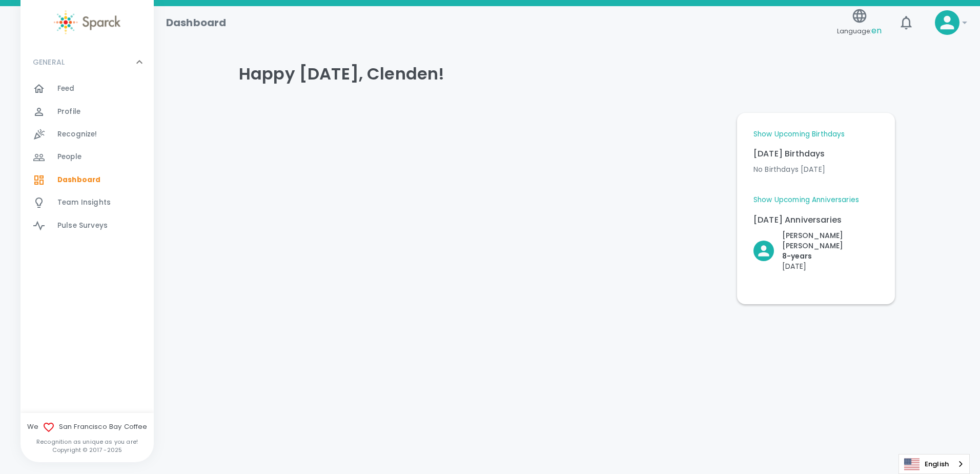 This screenshot has height=474, width=980. What do you see at coordinates (87, 157) in the screenshot?
I see `a: People` at bounding box center [87, 157].